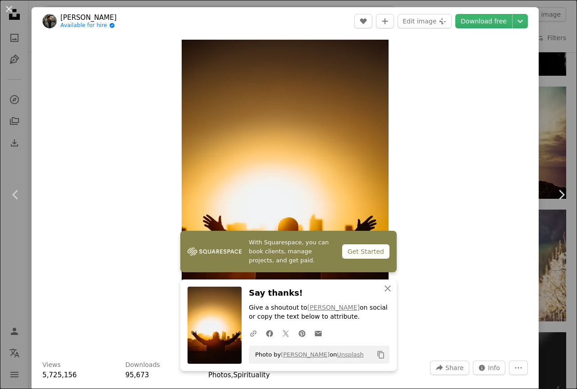  What do you see at coordinates (519, 368) in the screenshot?
I see `button: More Actions` at bounding box center [519, 368].